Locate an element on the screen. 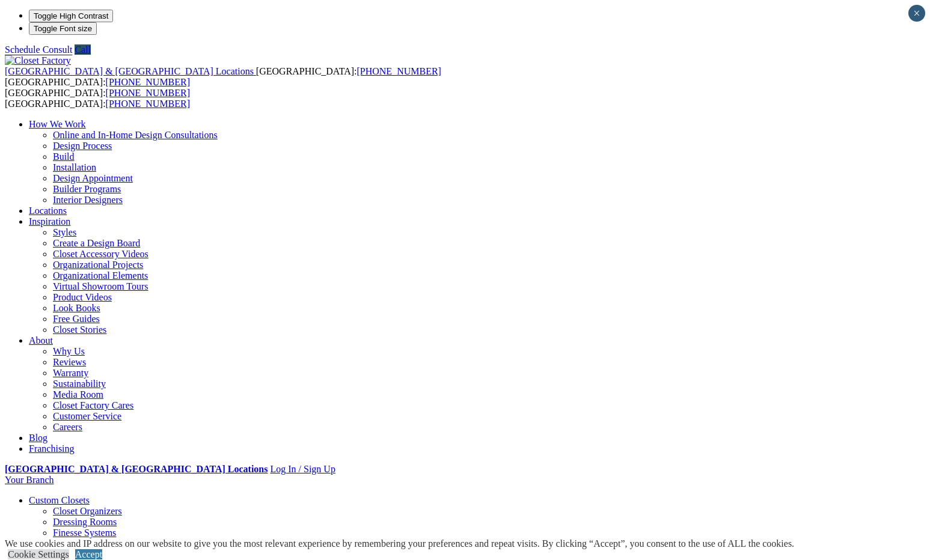  a: Closet Factory Cares is located at coordinates (93, 405).